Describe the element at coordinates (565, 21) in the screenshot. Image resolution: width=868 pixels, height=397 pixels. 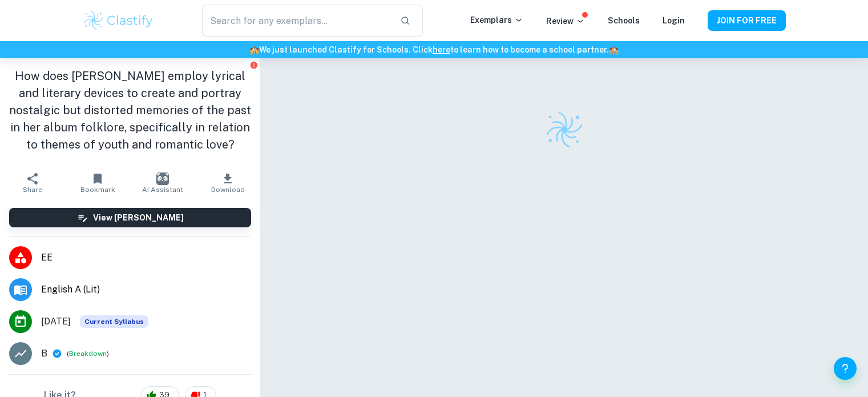
I see `p: Review` at that location.